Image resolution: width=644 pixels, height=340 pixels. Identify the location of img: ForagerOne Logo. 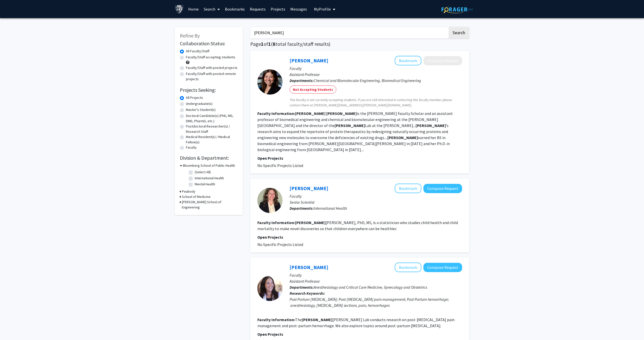
(457, 9).